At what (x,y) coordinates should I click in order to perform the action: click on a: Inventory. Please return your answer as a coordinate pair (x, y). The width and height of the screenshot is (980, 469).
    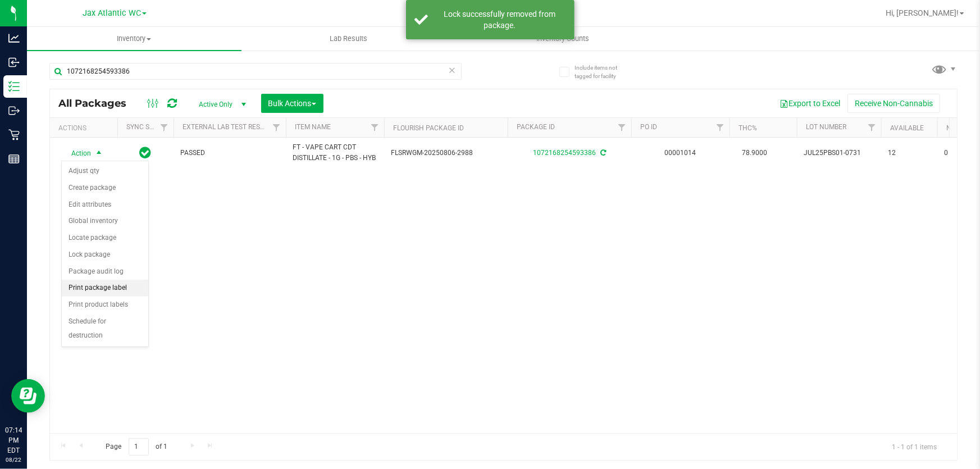
    Looking at the image, I should click on (134, 39).